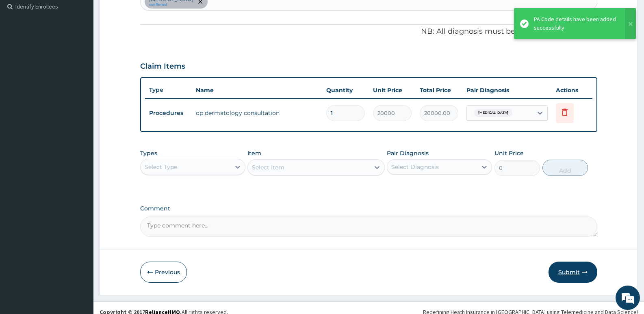  What do you see at coordinates (143, 14) in the screenshot?
I see `div: Minimize live chat window` at bounding box center [143, 14].